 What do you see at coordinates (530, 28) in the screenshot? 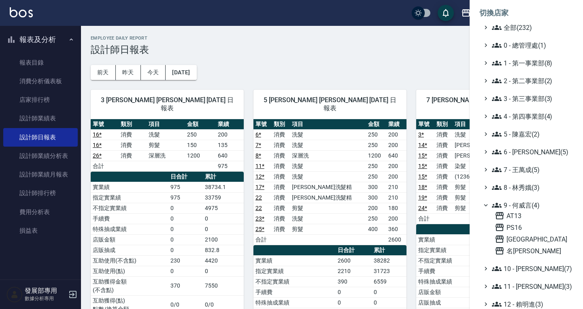
I see `span: 全部(232)` at bounding box center [530, 28].